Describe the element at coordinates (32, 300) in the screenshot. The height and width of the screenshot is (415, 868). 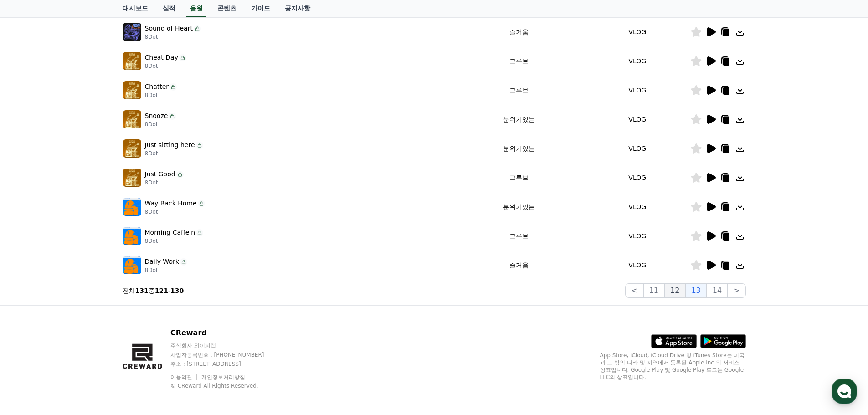
I see `a: 홈` at that location.